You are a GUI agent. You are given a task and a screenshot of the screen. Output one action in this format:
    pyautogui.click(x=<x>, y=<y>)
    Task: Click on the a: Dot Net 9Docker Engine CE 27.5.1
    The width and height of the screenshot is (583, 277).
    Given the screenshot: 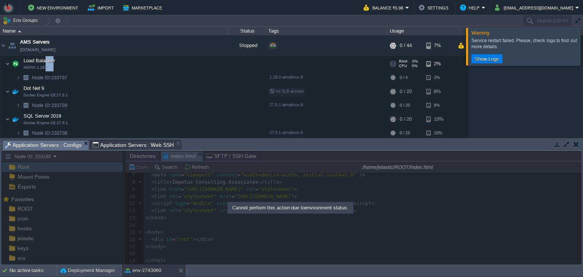 What is the action you would take?
    pyautogui.click(x=34, y=88)
    